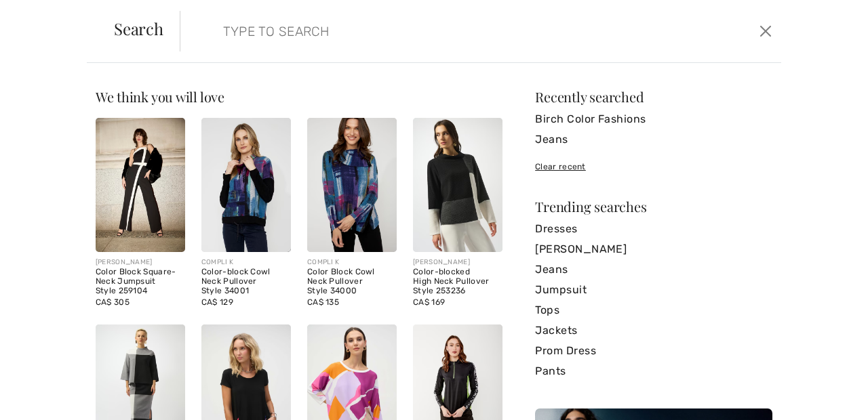 Image resolution: width=868 pixels, height=420 pixels. Describe the element at coordinates (458, 185) in the screenshot. I see `a: Color-blocked High Neck Pullover Style 253236. Black/winter white/grey` at that location.